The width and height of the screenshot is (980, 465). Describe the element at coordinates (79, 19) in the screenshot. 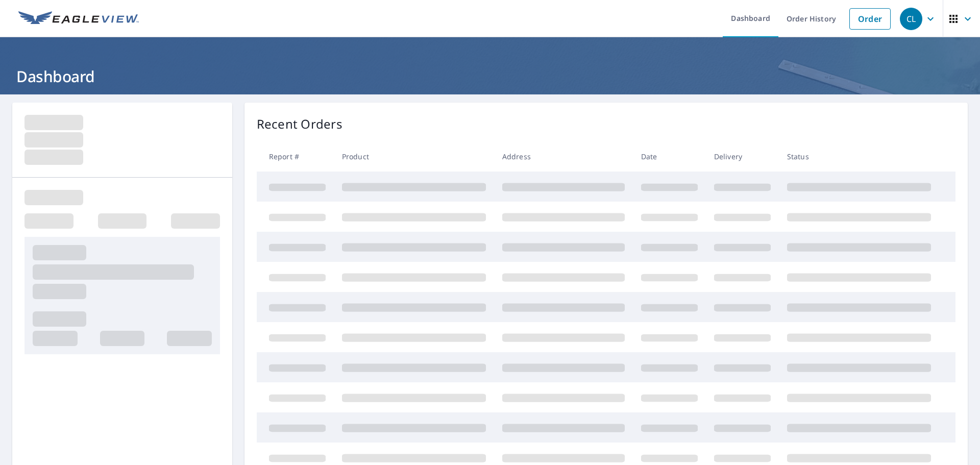

I see `img: EV Logo` at that location.